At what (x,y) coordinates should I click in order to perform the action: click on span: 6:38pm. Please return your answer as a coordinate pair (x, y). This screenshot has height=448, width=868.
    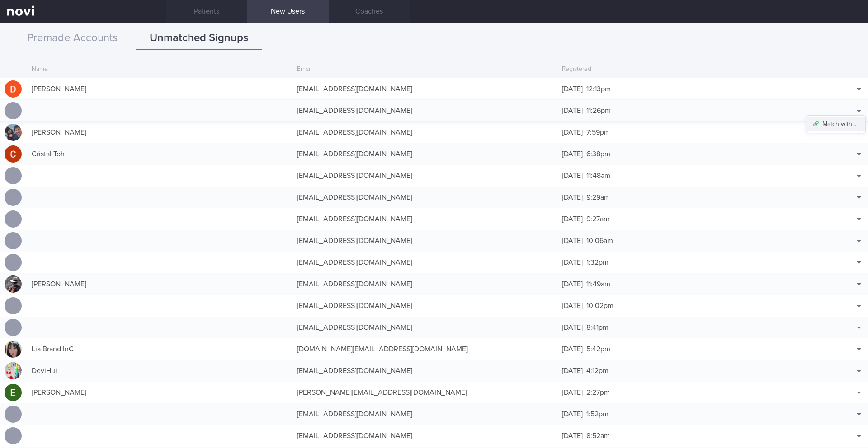
    Looking at the image, I should click on (598, 154).